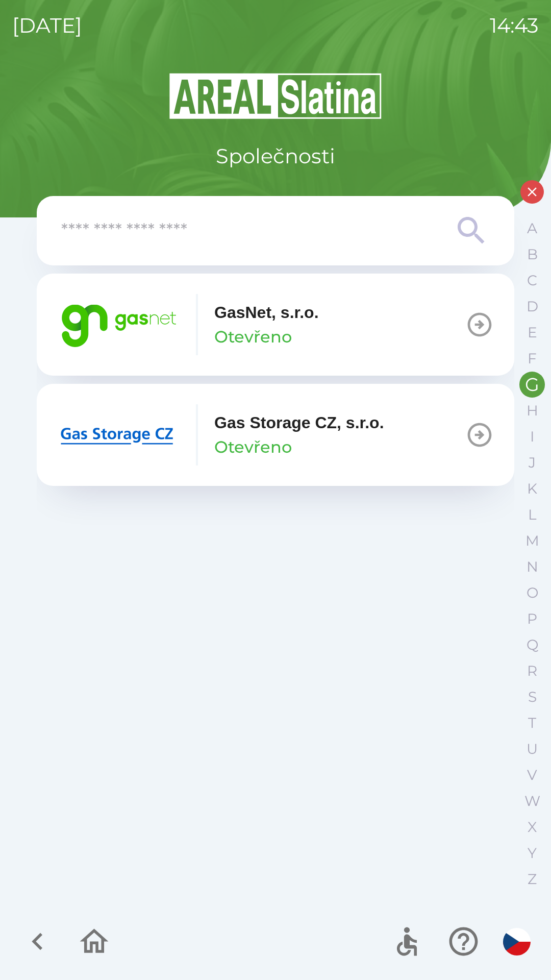  What do you see at coordinates (532, 645) in the screenshot?
I see `p: Q` at bounding box center [532, 645].